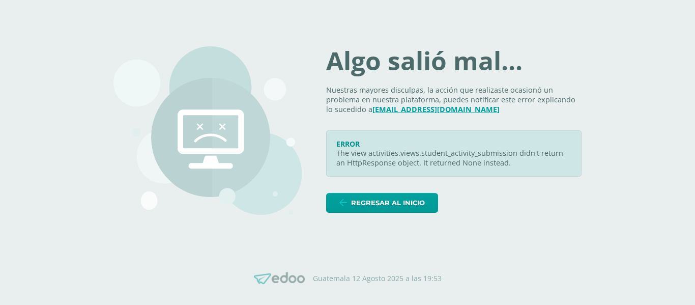  What do you see at coordinates (207, 130) in the screenshot?
I see `img: 500.png` at bounding box center [207, 130].